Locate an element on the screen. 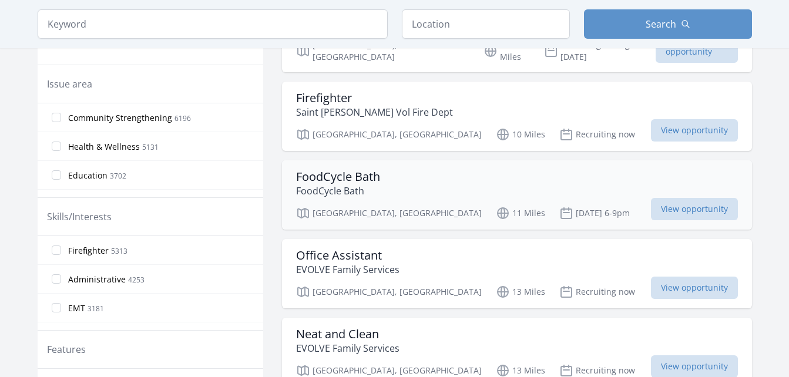  span: Health & Wellness is located at coordinates (104, 147).